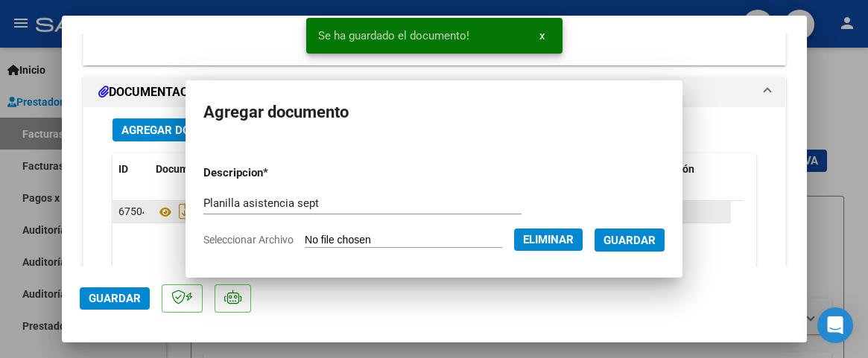 The width and height of the screenshot is (868, 358). Describe the element at coordinates (134, 211) in the screenshot. I see `span: 67504` at that location.